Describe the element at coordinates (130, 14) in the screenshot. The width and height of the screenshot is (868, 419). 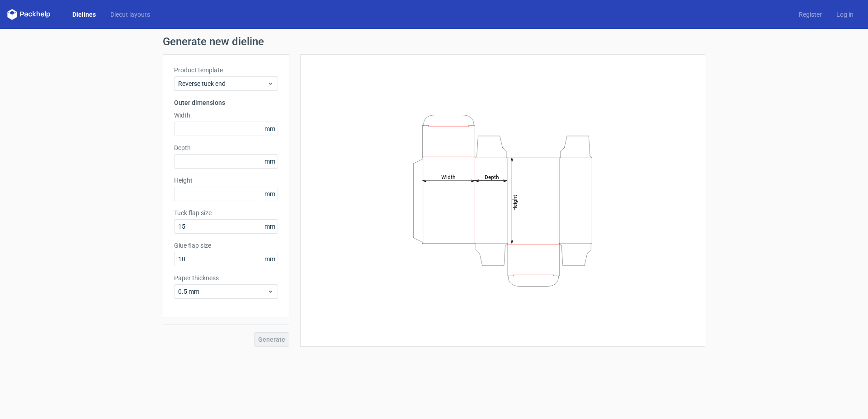
I see `a: Diecut layouts` at that location.